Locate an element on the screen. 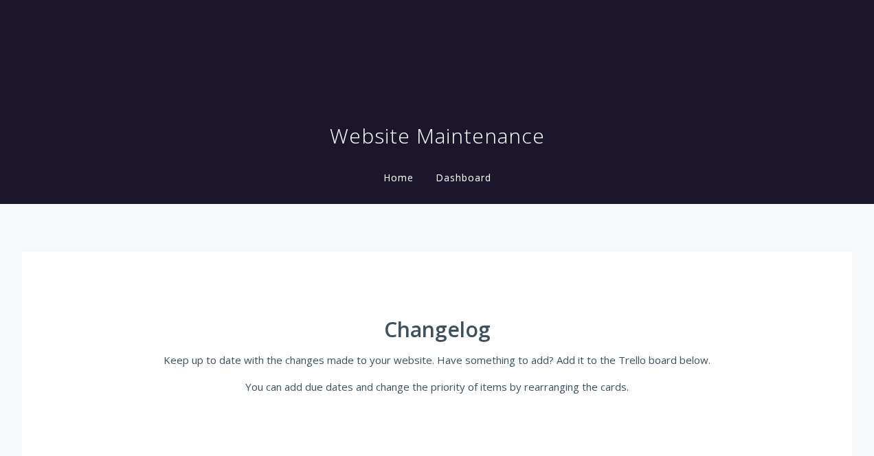 This screenshot has height=456, width=874. p: Keep up to date with the changes made to your website. Have something to add? Add it to the Trell... is located at coordinates (437, 360).